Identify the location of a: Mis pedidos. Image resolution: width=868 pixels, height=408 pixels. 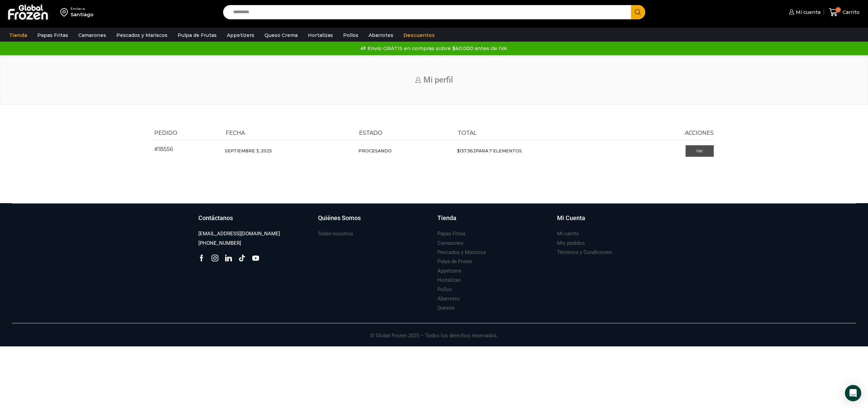
(571, 243).